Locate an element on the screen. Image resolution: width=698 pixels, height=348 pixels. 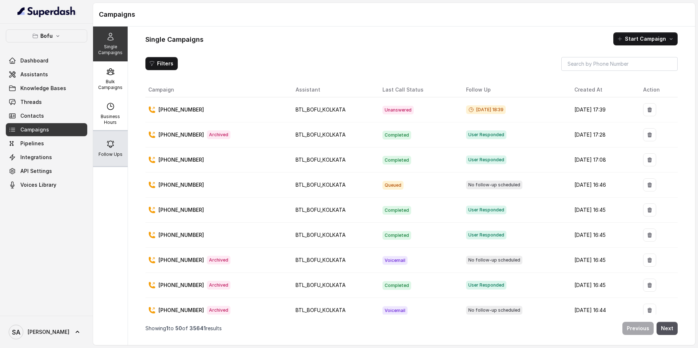
span: Unanswered is located at coordinates (398, 110).